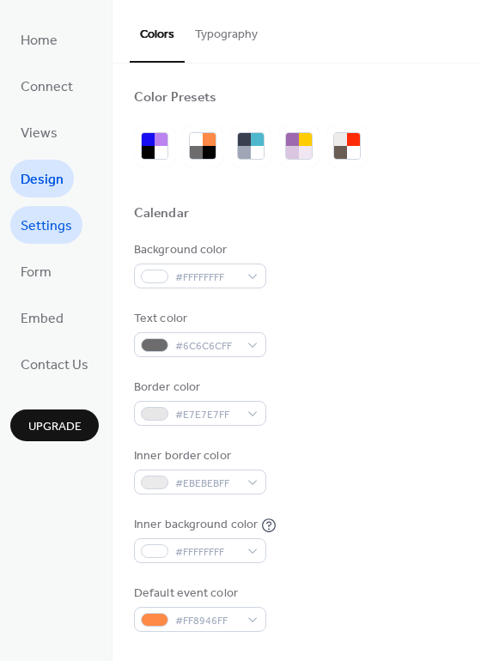  Describe the element at coordinates (39, 39) in the screenshot. I see `a: Home` at that location.